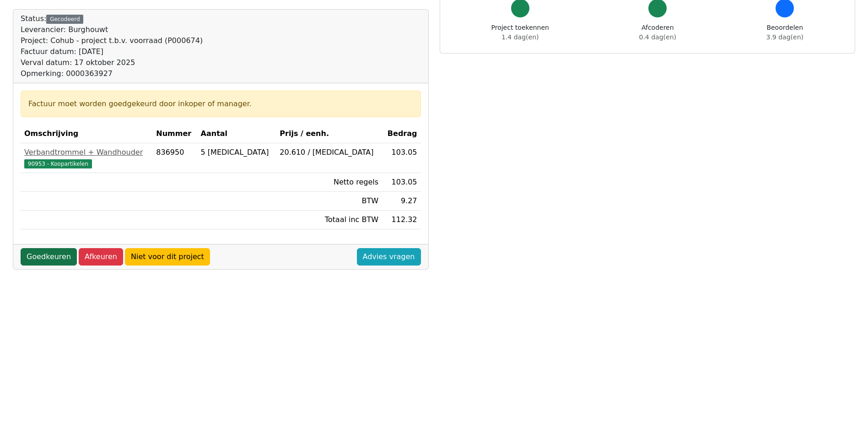 The height and width of the screenshot is (423, 868). Describe the element at coordinates (221, 104) in the screenshot. I see `div: Factuur moet worden goedgekeurd door inkoper of manager.` at that location.